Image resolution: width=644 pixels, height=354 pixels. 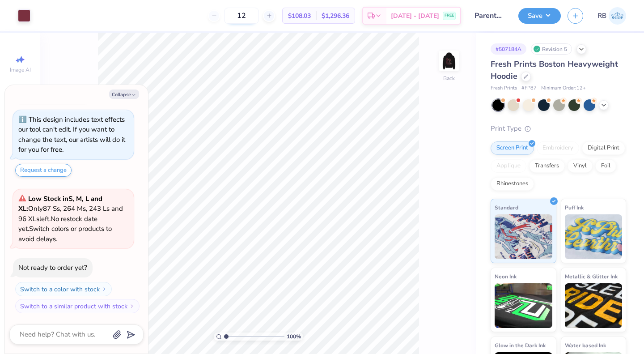 I want to click on span: # FP87, so click(x=529, y=88).